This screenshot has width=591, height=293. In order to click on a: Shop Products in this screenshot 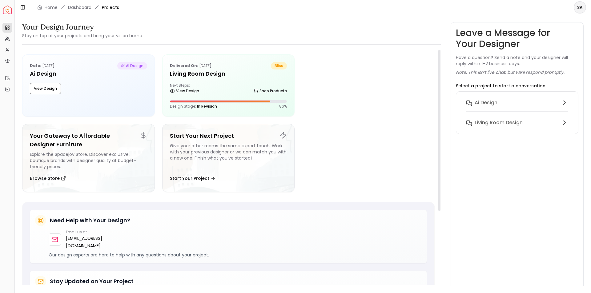, I will do `click(270, 91)`.